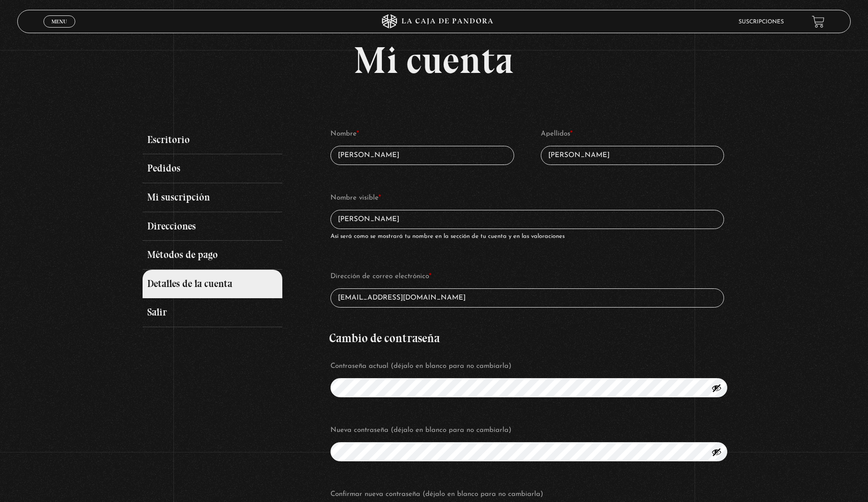  I want to click on a: Detalles de la cuenta, so click(213, 284).